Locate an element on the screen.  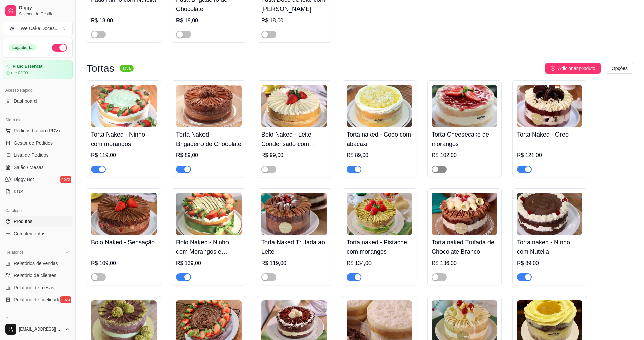
a: Plano Essencialaté 03/09 is located at coordinates (38, 70).